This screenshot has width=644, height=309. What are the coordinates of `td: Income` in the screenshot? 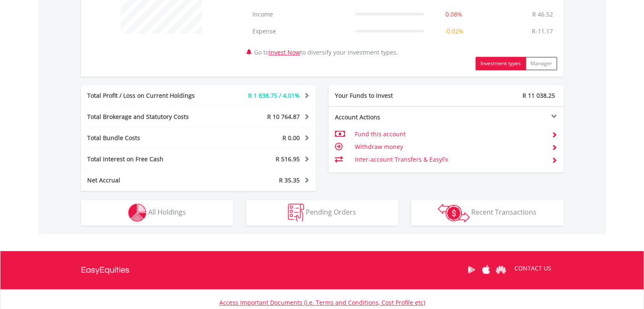 It's located at (300, 15).